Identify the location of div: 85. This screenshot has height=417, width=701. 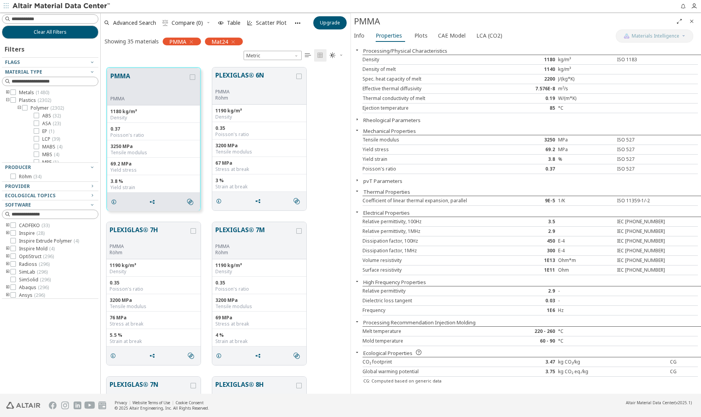
(530, 108).